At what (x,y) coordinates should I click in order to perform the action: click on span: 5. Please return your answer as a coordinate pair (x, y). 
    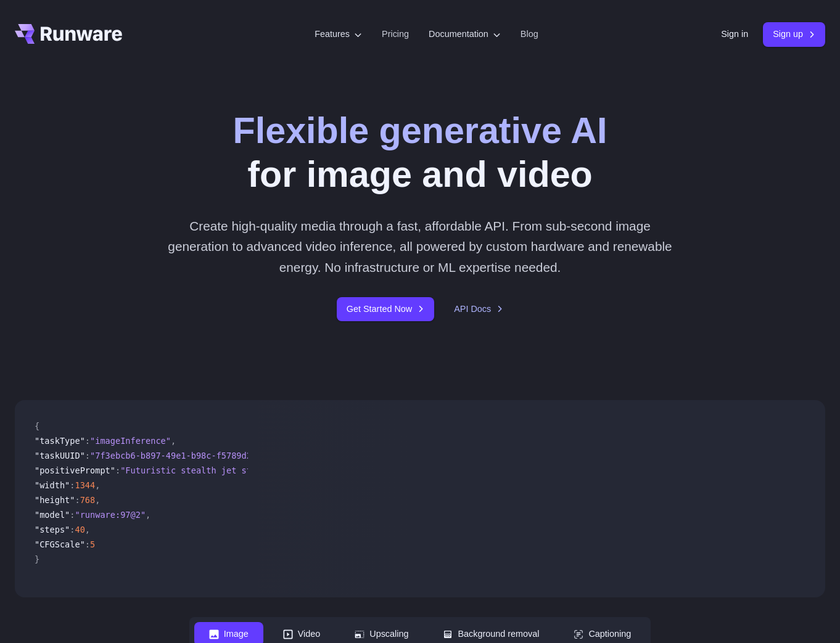
    Looking at the image, I should click on (93, 544).